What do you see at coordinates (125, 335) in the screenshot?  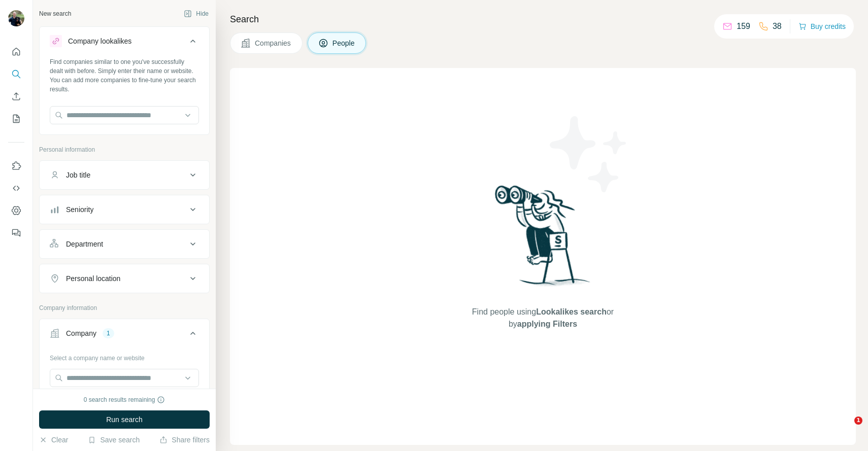 I see `button: Company1` at bounding box center [125, 335].